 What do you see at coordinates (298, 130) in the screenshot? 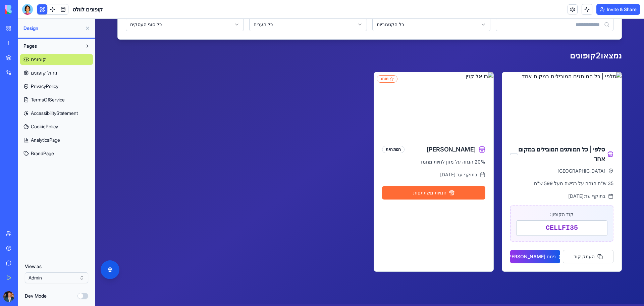
I see `div: חנות חיות` at bounding box center [298, 130].